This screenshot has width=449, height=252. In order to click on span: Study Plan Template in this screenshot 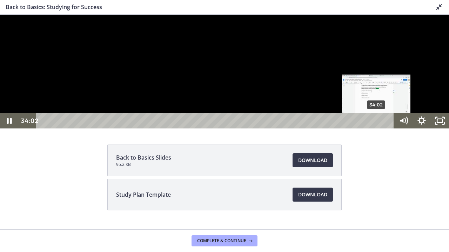, I will do `click(143, 195)`.